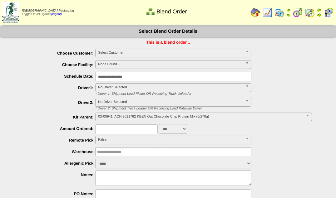  Describe the element at coordinates (171, 53) in the screenshot. I see `span: Select Customer` at that location.